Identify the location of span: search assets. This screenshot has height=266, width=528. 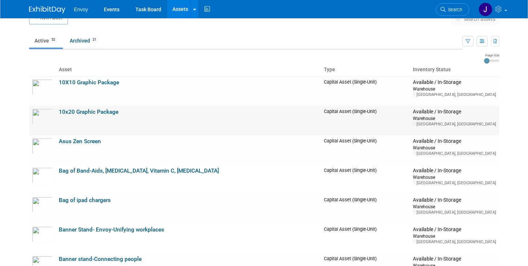
(480, 19).